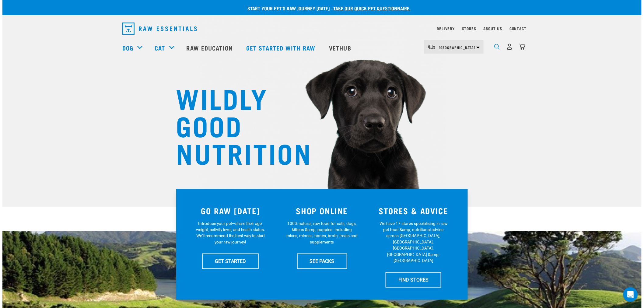 The height and width of the screenshot is (308, 644). What do you see at coordinates (322, 261) in the screenshot?
I see `a: SEE PACKS` at bounding box center [322, 261].